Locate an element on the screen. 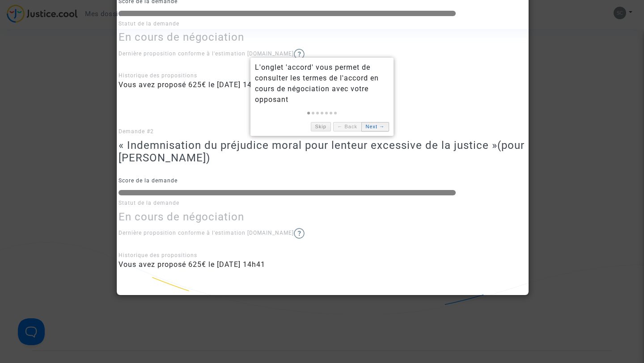 This screenshot has width=644, height=363. a: Skip is located at coordinates (321, 126).